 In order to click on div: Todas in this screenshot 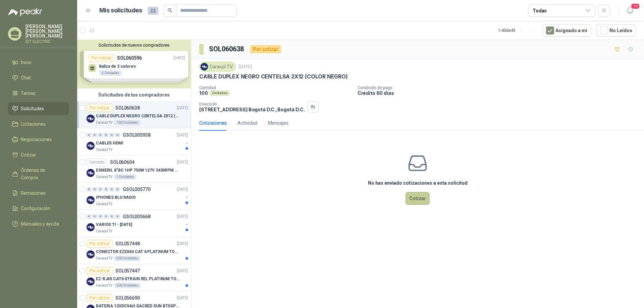, I will do `click(540, 11)`.